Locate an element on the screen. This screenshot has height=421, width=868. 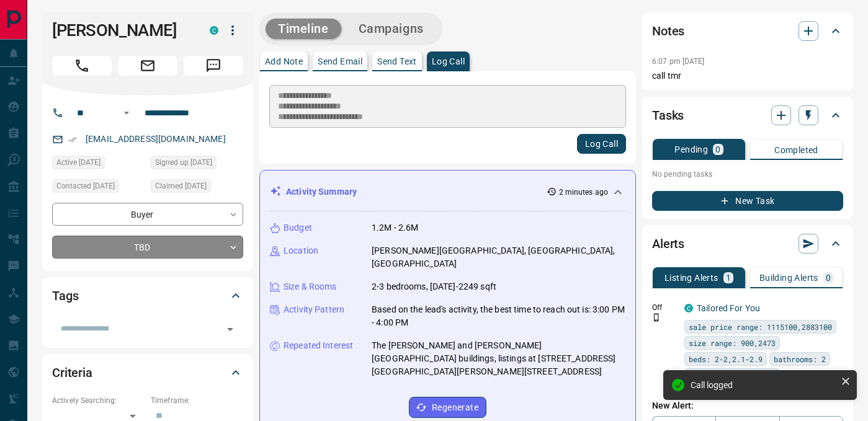
p: Send Email is located at coordinates (340, 62).